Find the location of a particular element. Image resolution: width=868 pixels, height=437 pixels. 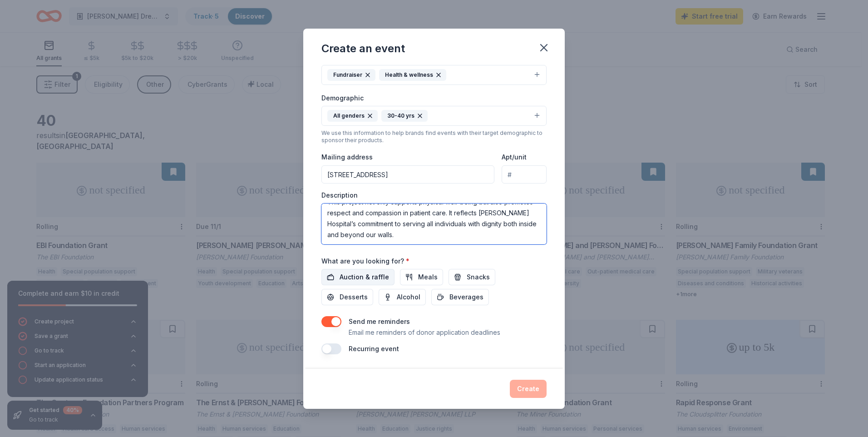

p: Email me reminders of donor application deadlines is located at coordinates (425, 333).